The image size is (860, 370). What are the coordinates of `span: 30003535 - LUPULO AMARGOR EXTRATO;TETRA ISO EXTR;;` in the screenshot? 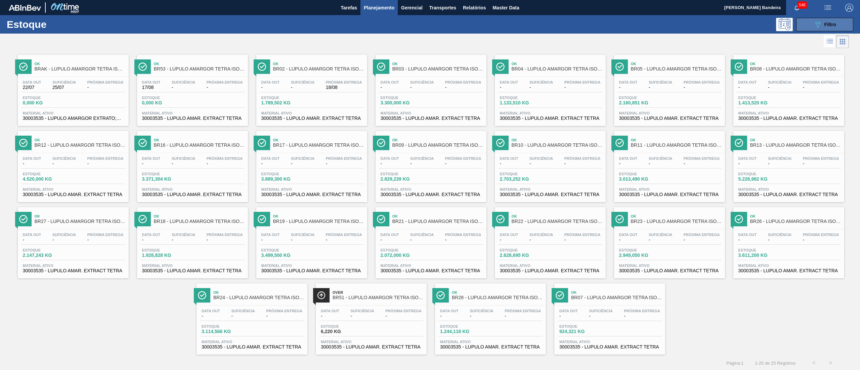 It's located at (73, 118).